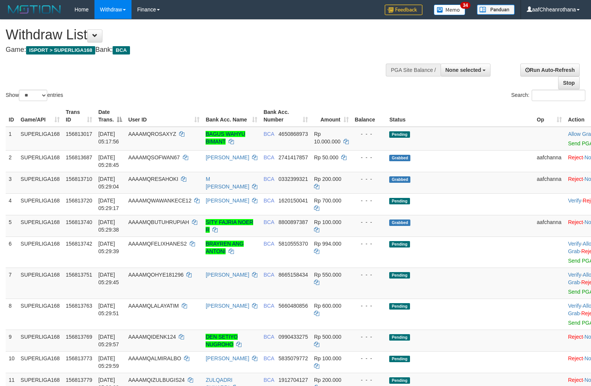  Describe the element at coordinates (12, 252) in the screenshot. I see `td: 6` at that location.